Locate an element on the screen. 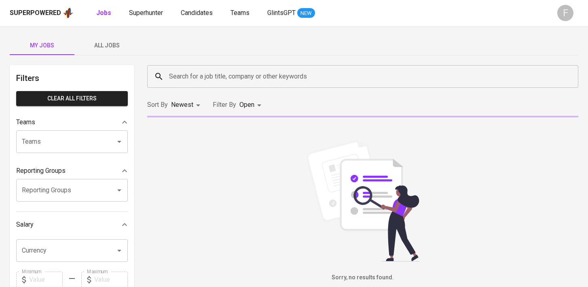 Image resolution: width=588 pixels, height=287 pixels. a: Candidates is located at coordinates (197, 13).